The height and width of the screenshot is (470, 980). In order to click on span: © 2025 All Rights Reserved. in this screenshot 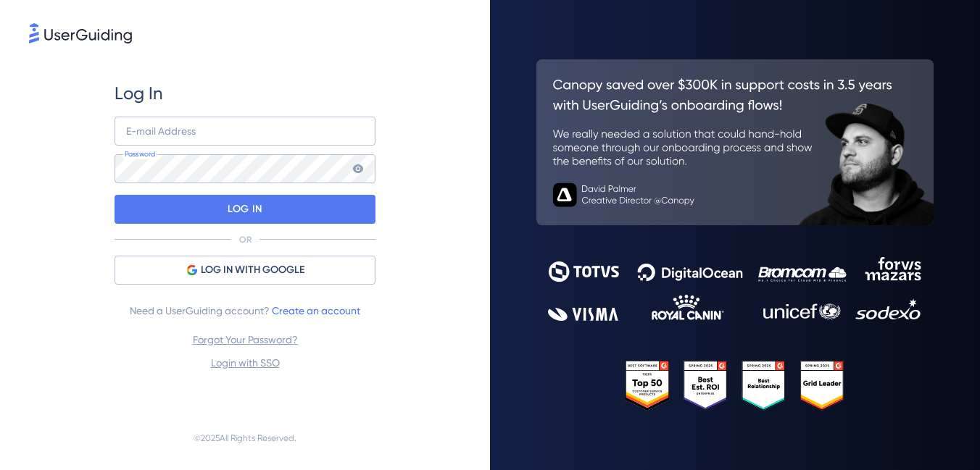, I will do `click(245, 438)`.